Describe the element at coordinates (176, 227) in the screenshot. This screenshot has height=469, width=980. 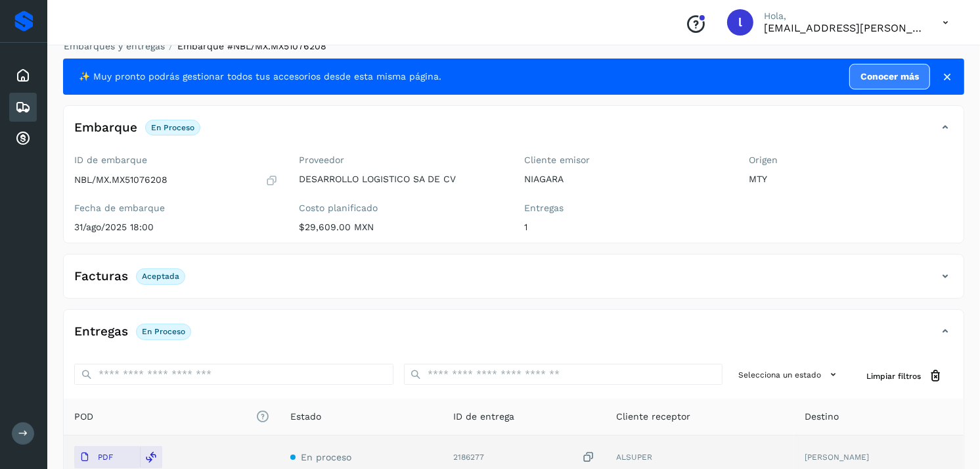
I see `p: 31/ago/2025 18:00` at that location.